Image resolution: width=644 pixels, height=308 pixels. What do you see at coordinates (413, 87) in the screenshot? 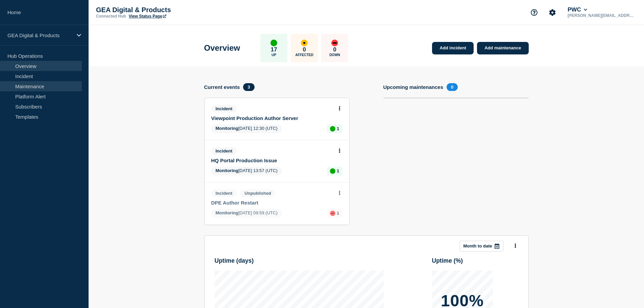
I see `h4: Upcoming maintenances` at bounding box center [413, 87].